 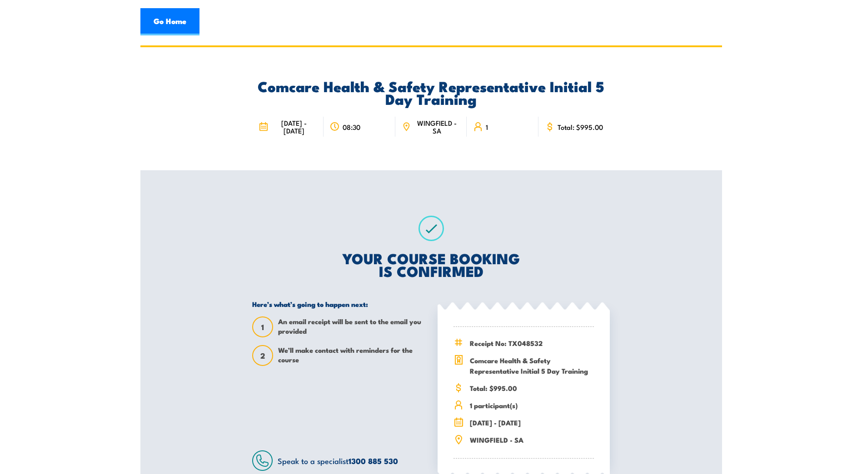 I want to click on h2: YOUR COURSE BOOKING IS CONFIRMED, so click(x=431, y=264).